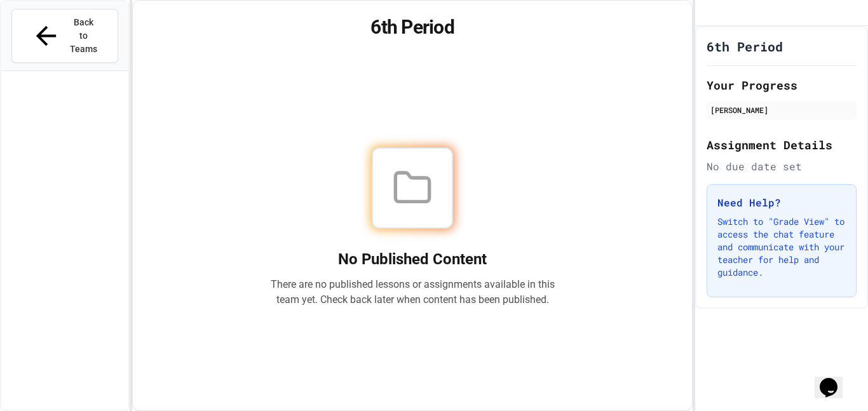  Describe the element at coordinates (781, 85) in the screenshot. I see `h2: Your Progress` at that location.